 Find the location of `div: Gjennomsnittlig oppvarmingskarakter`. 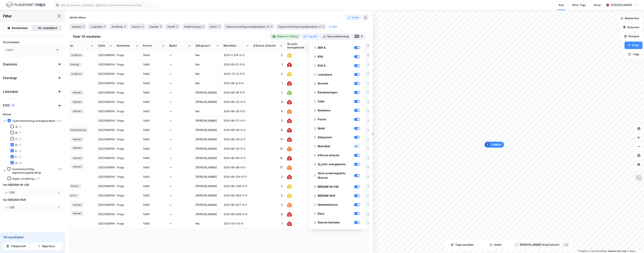

div: Gjennomsnittlig oppvarmingskarakter is located at coordinates (34, 171).